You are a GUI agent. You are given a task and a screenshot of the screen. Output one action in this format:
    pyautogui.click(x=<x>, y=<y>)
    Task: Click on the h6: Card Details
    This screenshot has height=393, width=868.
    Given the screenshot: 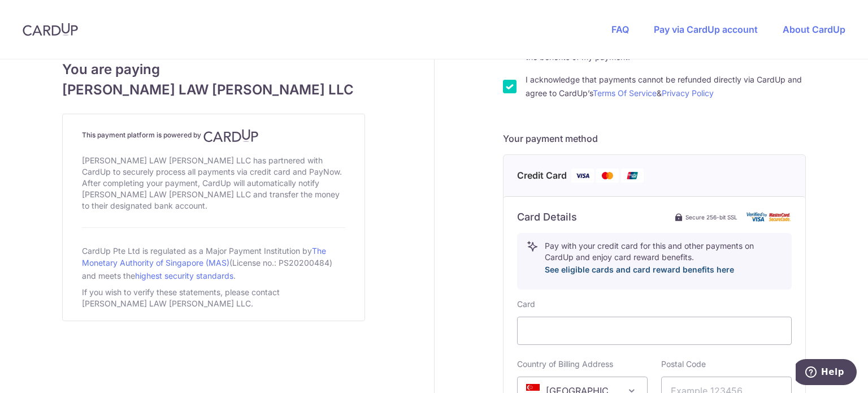 What is the action you would take?
    pyautogui.click(x=547, y=217)
    